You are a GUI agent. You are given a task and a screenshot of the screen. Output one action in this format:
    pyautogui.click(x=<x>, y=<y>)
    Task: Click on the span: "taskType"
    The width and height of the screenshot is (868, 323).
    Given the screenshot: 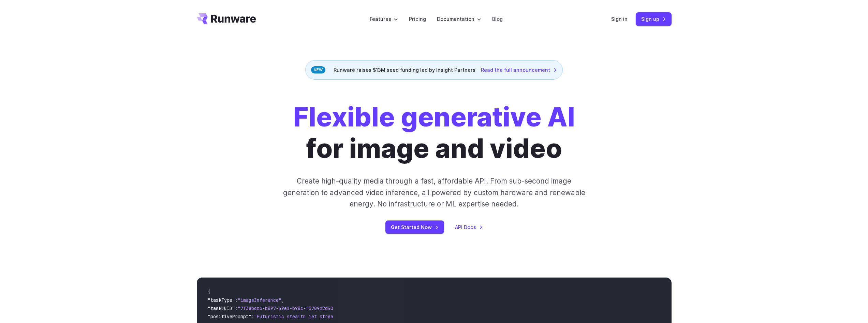 What is the action you would take?
    pyautogui.click(x=221, y=300)
    